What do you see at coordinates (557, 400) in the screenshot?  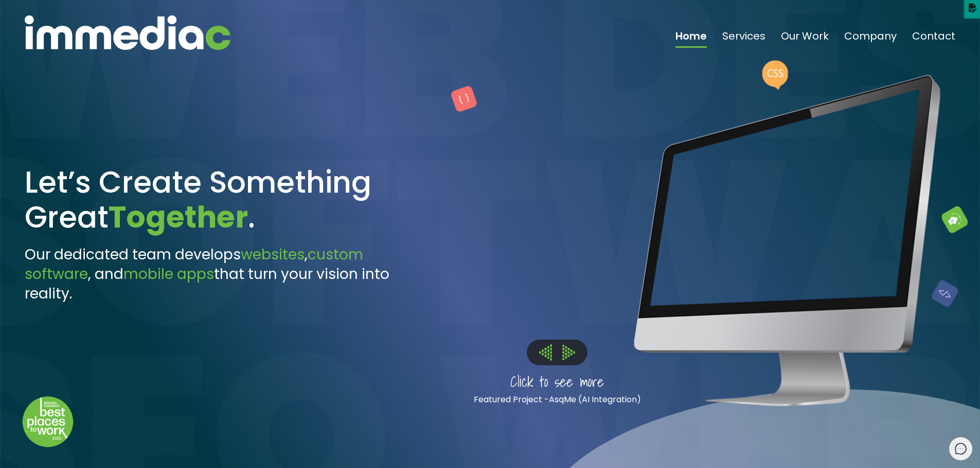 I see `p: Featured Project -` at bounding box center [557, 400].